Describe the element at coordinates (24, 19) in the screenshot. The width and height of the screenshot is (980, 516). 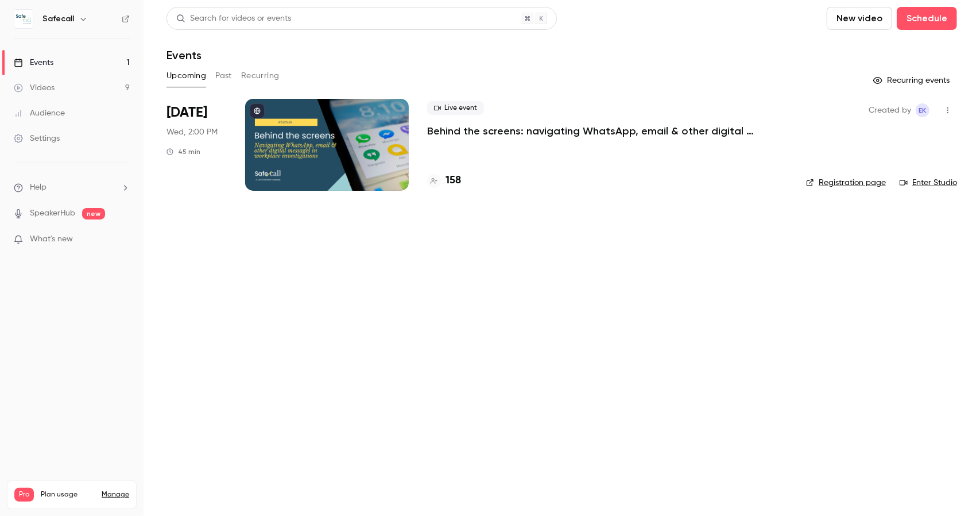
I see `img: Safecall` at that location.